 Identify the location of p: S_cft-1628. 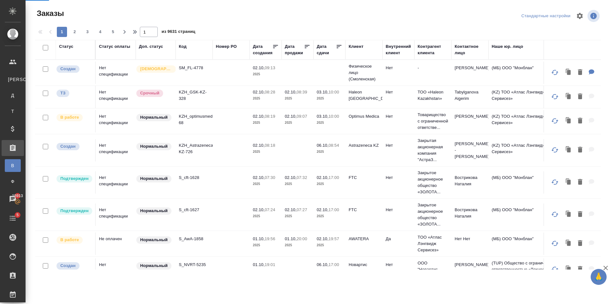
(194, 178).